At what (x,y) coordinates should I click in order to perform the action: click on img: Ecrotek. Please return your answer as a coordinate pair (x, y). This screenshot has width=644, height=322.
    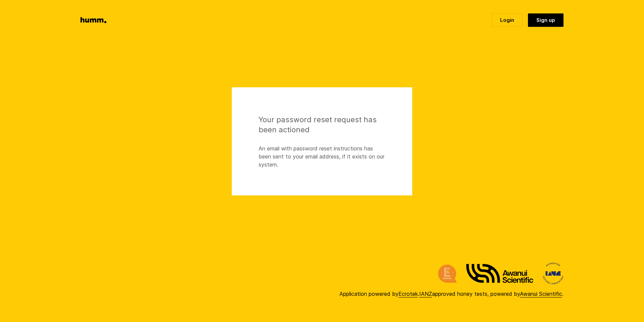
    Looking at the image, I should click on (447, 273).